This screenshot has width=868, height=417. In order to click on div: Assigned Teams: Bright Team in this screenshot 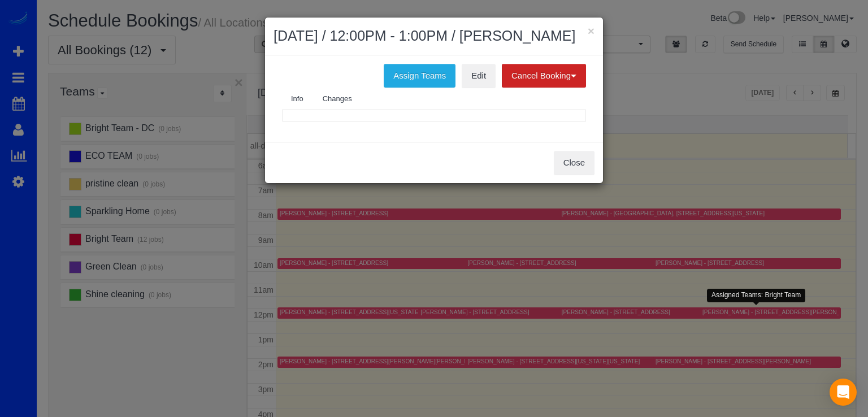, I will do `click(756, 295)`.